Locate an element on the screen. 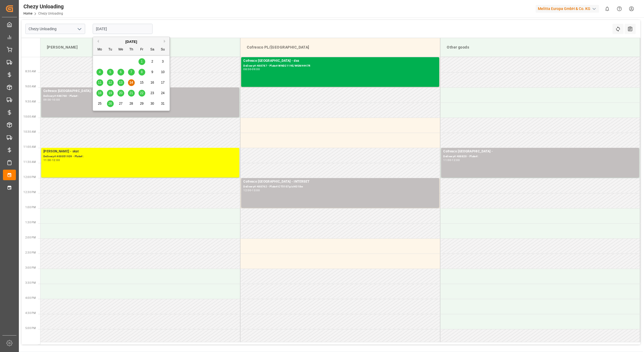  span: 18 is located at coordinates (99, 93).